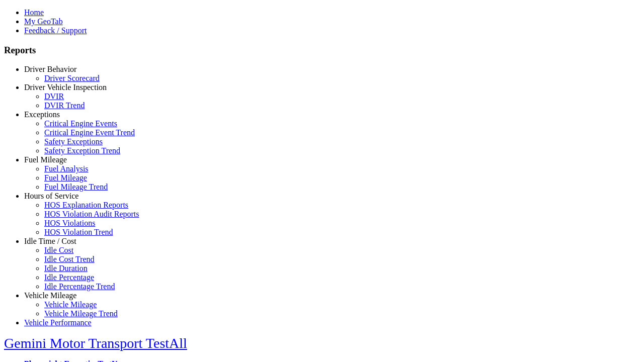  I want to click on a: Vehicle Performance, so click(58, 322).